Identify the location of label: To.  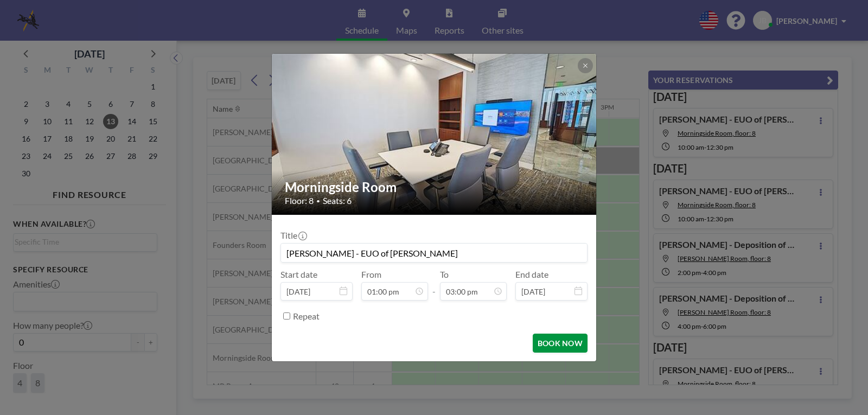
(444, 275).